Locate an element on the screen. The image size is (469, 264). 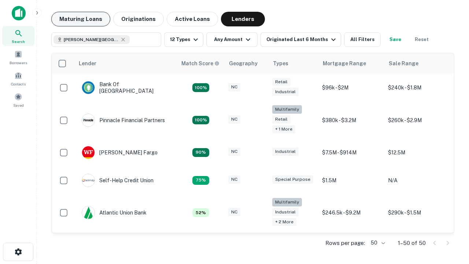
span: Search is located at coordinates (18, 41).